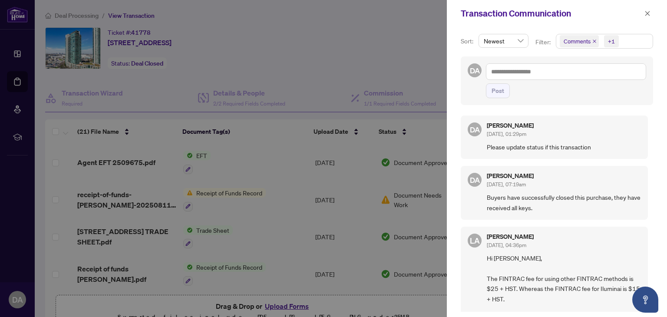  I want to click on p: Sort:, so click(468, 41).